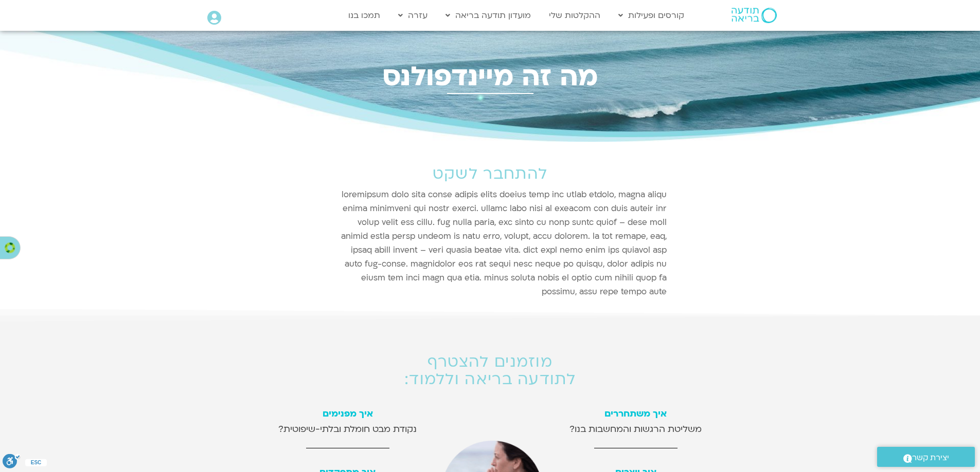 This screenshot has width=980, height=472. I want to click on h1: מה זה מיינדפולנס, so click(490, 77).